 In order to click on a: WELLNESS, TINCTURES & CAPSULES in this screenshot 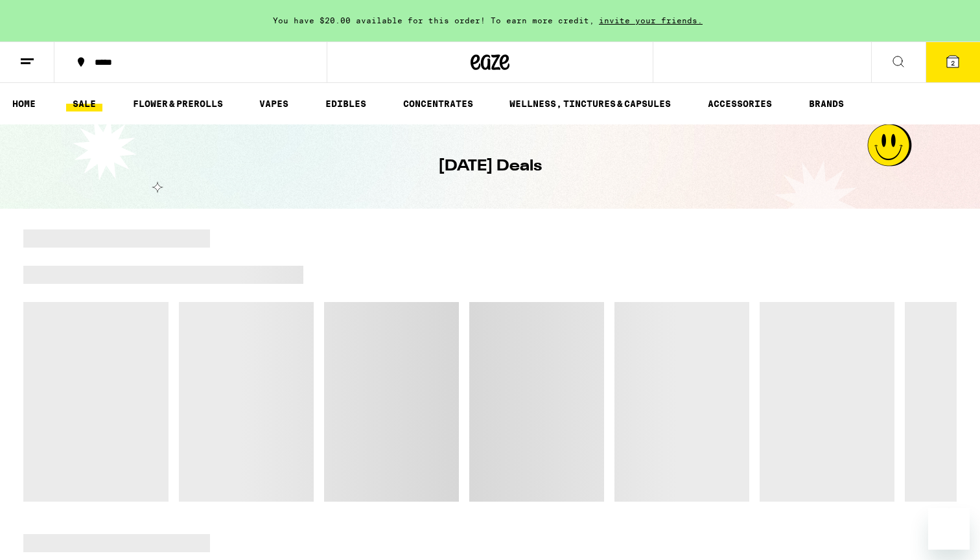, I will do `click(589, 104)`.